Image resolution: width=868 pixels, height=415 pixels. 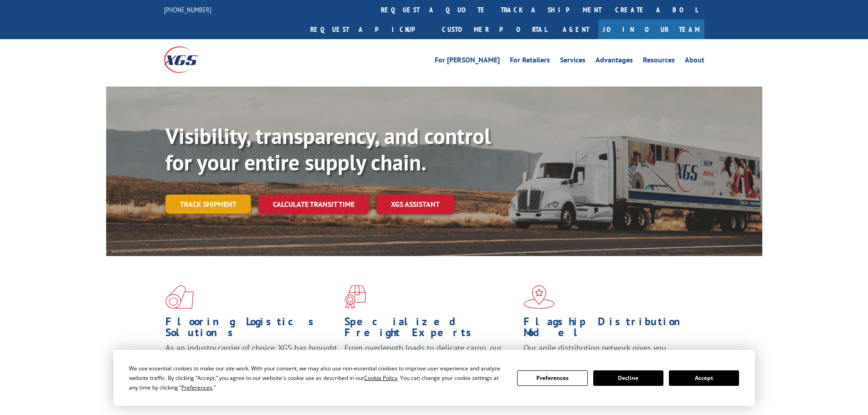 What do you see at coordinates (431, 363) in the screenshot?
I see `p: From overlength loads to delicate cargo, our experienced staff knows the best way to move your fr...` at bounding box center [431, 363].